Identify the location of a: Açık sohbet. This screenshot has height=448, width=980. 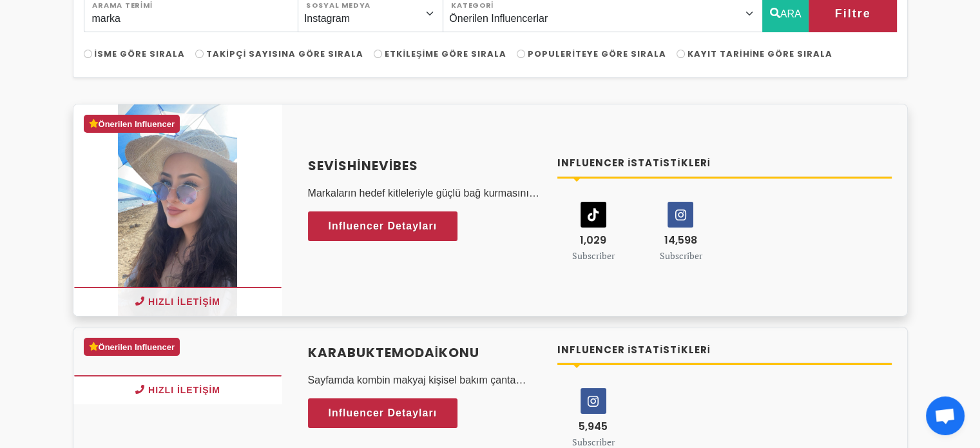
(945, 416).